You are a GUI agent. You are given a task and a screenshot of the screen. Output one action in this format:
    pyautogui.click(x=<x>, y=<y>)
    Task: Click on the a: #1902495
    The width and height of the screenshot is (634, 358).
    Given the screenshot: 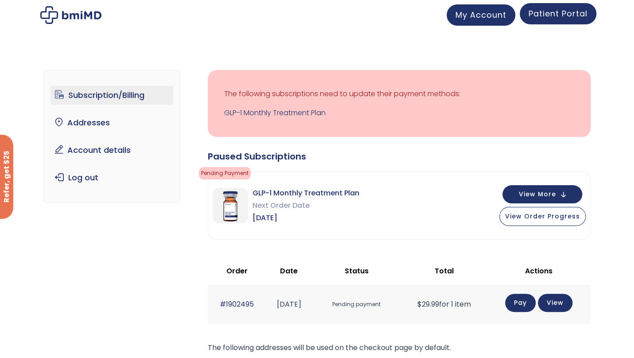 What is the action you would take?
    pyautogui.click(x=237, y=304)
    